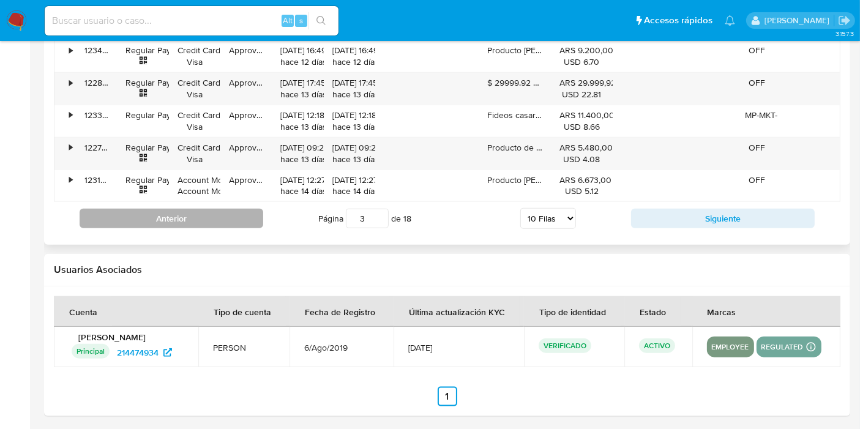  Describe the element at coordinates (844, 34) in the screenshot. I see `span: 3.157.3` at that location.